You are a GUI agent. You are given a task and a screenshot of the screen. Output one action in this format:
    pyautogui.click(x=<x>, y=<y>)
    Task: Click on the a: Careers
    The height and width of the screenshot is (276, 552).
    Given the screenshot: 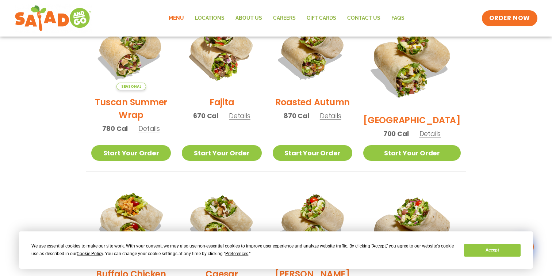 What is the action you would take?
    pyautogui.click(x=284, y=18)
    